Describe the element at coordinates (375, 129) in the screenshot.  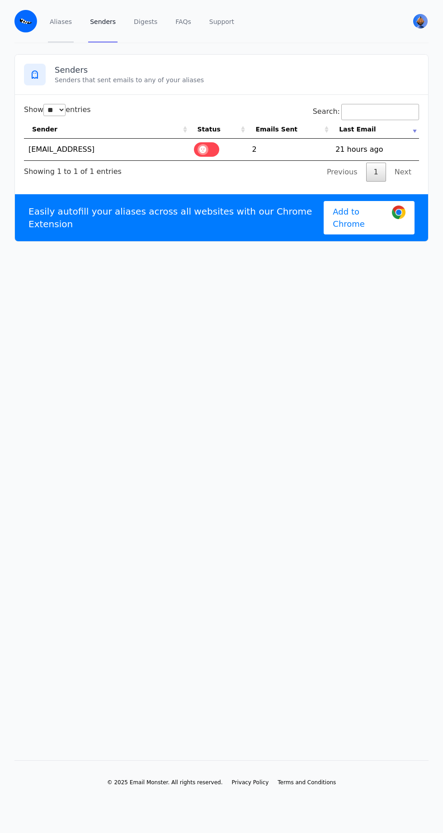
I see `th: Last Email: activate to sort column ascending` at that location.